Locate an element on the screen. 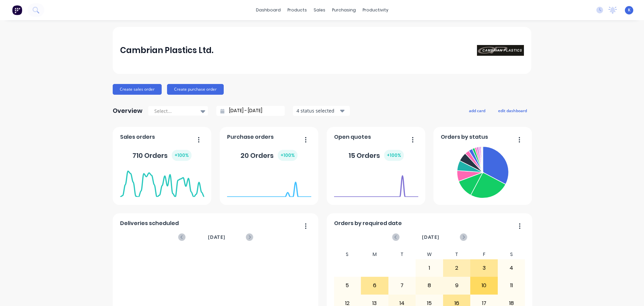  div: sales is located at coordinates (320, 10).